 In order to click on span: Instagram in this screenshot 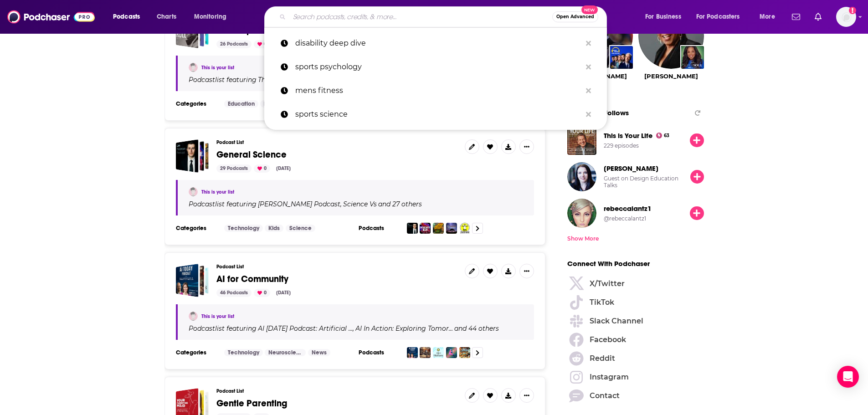, I will do `click(609, 377)`.